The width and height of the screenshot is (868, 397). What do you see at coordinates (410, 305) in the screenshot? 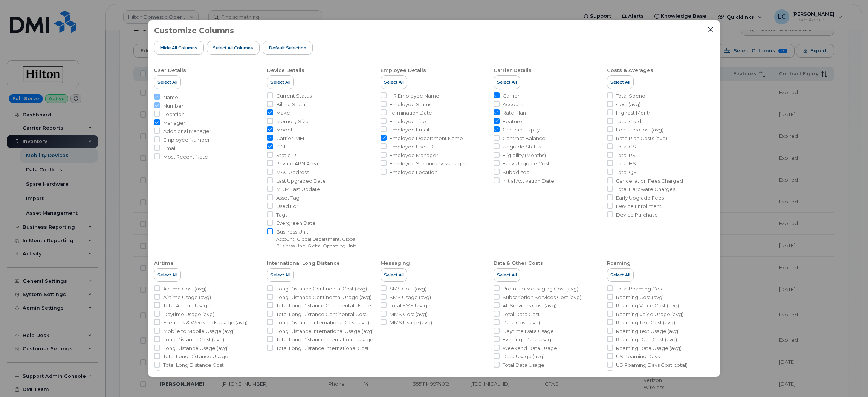
I see `span: Total SMS Usage` at bounding box center [410, 305].